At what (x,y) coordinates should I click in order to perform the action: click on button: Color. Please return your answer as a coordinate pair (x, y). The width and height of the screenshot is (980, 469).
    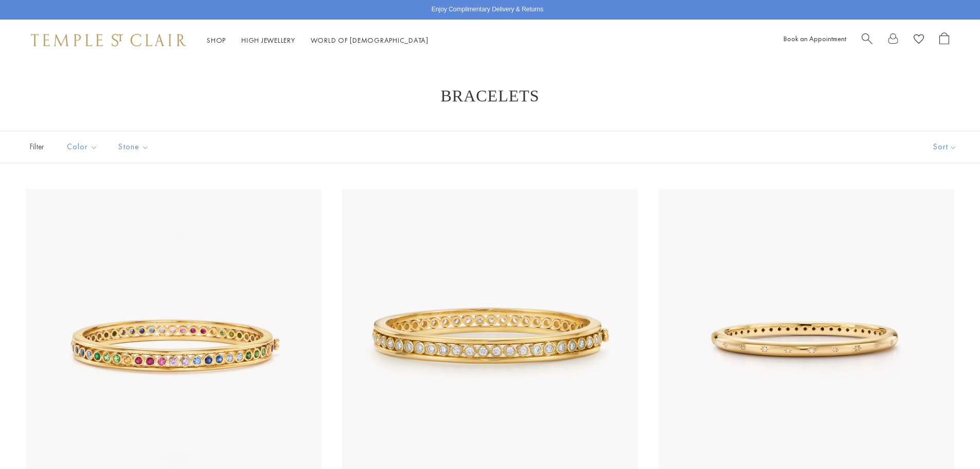
    Looking at the image, I should click on (82, 147).